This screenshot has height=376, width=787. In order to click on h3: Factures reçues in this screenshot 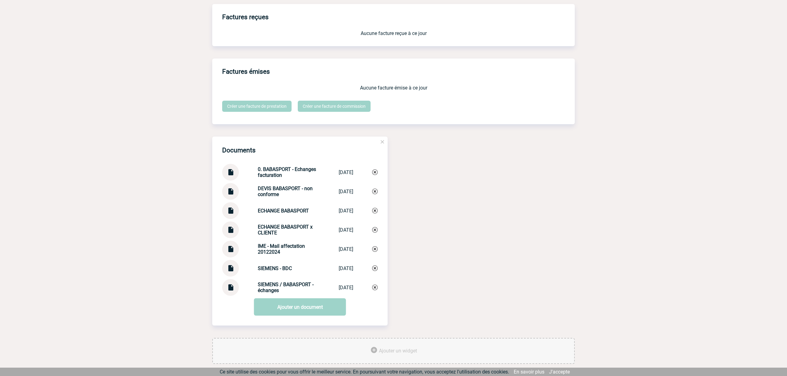, I will do `click(398, 17)`.